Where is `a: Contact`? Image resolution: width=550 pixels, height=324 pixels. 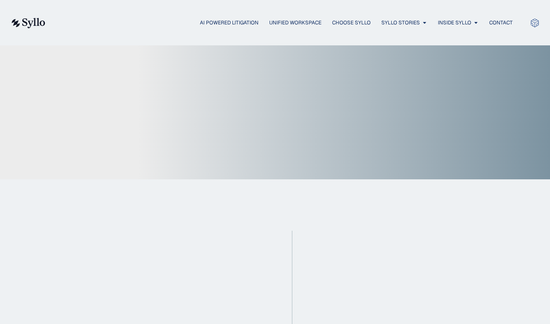
a: Contact is located at coordinates (501, 23).